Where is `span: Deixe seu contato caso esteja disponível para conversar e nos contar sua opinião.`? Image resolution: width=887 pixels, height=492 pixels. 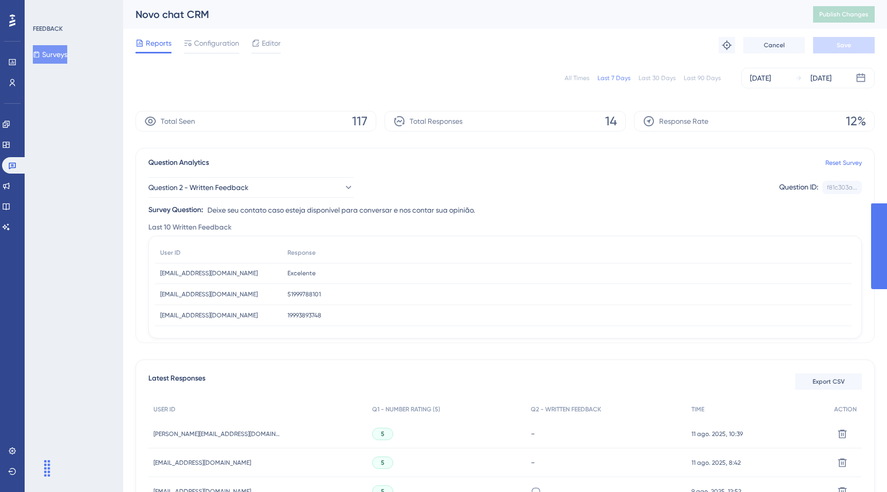
span: Deixe seu contato caso esteja disponível para conversar e nos contar sua opinião. is located at coordinates (341, 210).